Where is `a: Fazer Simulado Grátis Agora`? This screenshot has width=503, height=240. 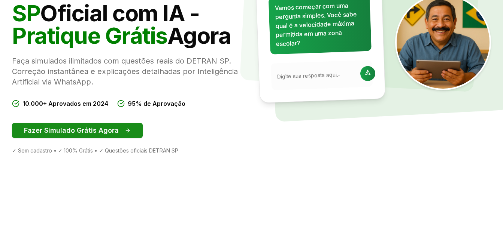
a: Fazer Simulado Grátis Agora is located at coordinates (77, 131).